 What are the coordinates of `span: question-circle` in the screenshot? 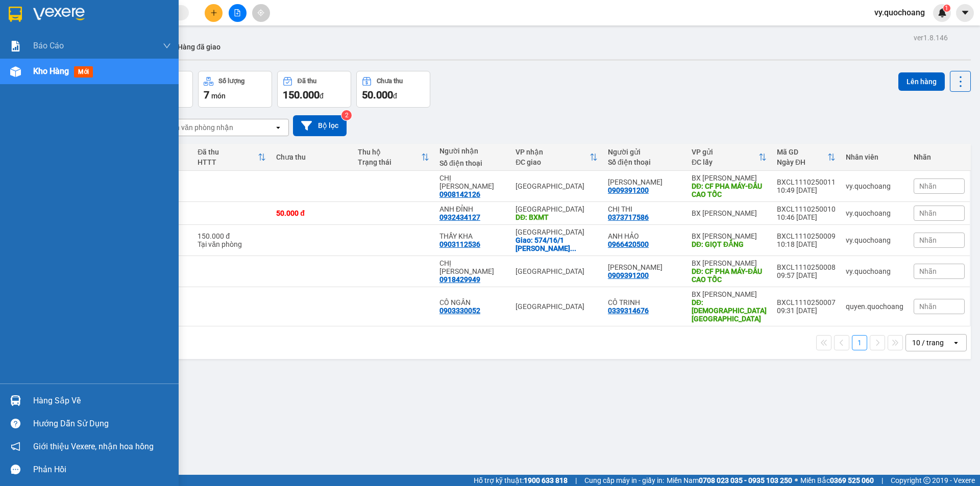 It's located at (16, 423).